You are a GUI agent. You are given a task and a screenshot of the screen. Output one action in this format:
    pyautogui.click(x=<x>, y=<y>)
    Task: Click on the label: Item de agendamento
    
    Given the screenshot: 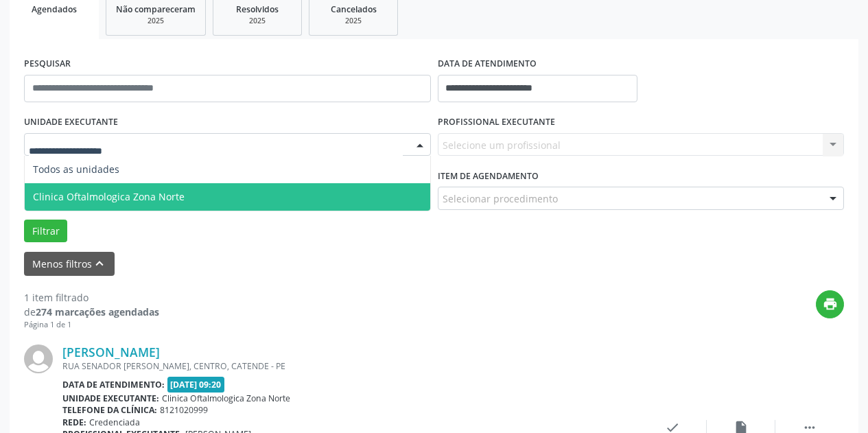 What is the action you would take?
    pyautogui.click(x=488, y=176)
    